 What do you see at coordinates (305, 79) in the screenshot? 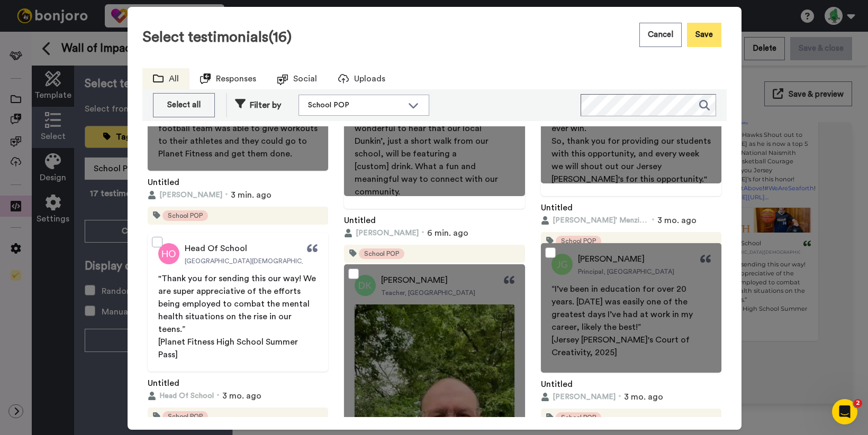
I see `span: Social` at bounding box center [305, 79].